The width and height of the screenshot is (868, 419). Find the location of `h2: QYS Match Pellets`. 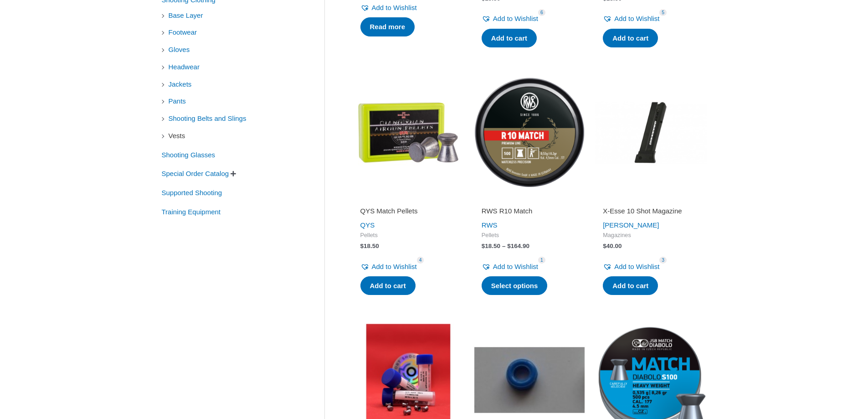

h2: QYS Match Pellets is located at coordinates (408, 211).